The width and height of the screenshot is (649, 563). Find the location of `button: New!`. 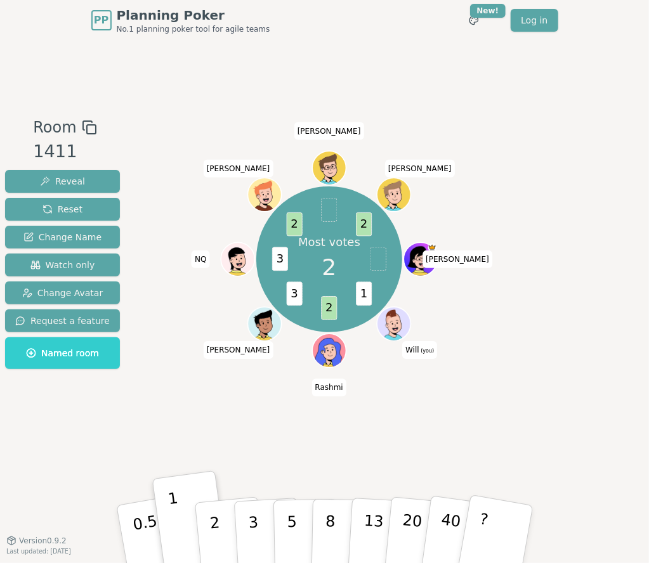

button: New! is located at coordinates (474, 20).